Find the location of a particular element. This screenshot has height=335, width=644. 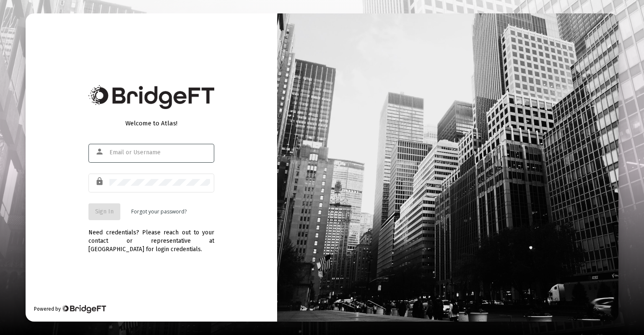

input: Email or Username is located at coordinates (160, 153).